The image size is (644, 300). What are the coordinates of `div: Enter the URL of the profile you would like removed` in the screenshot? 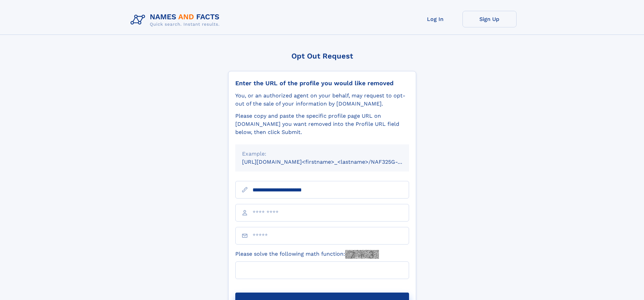 It's located at (322, 83).